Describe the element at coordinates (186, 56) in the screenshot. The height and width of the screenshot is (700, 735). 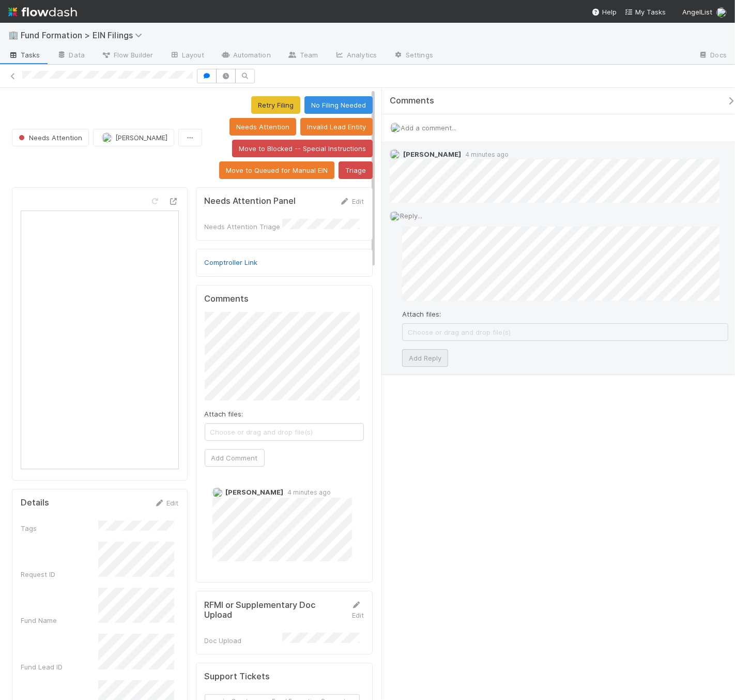
I see `a: Layout` at that location.